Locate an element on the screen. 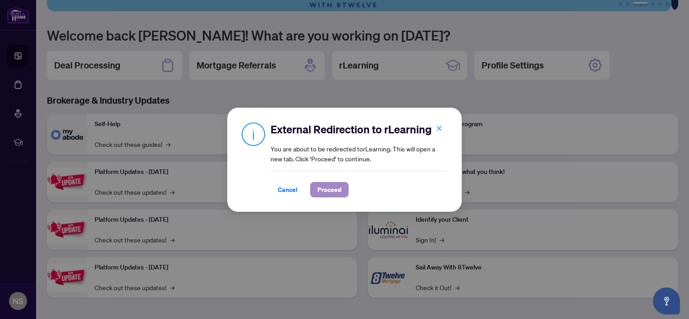  button: Cancel is located at coordinates (288, 190).